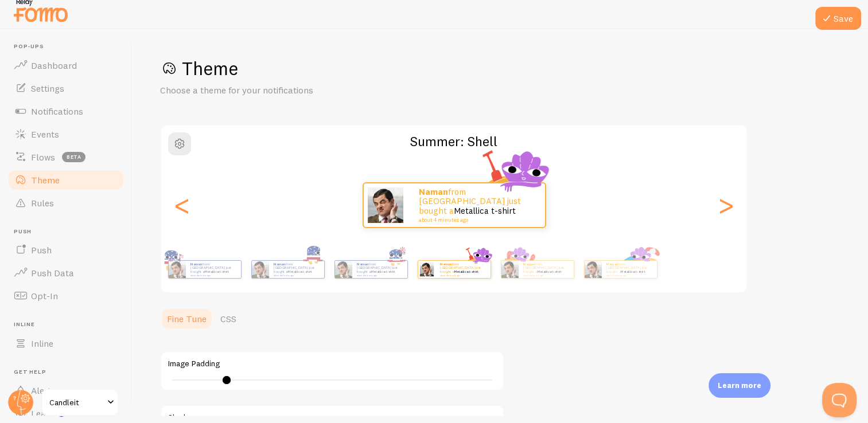  What do you see at coordinates (66, 134) in the screenshot?
I see `a: Events` at bounding box center [66, 134].